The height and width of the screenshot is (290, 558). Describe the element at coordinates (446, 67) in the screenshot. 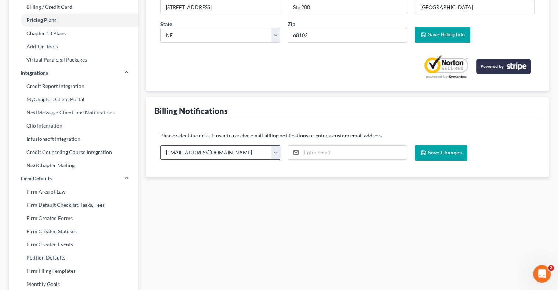

I see `img: Powered by Symantec` at that location.